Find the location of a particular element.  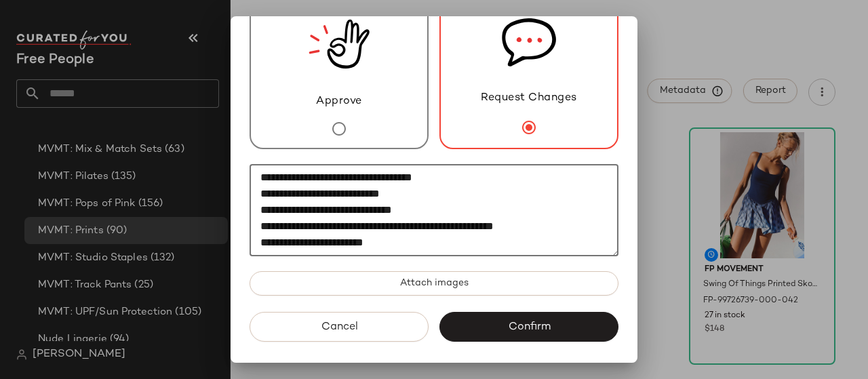

span: Confirm is located at coordinates (528, 327).